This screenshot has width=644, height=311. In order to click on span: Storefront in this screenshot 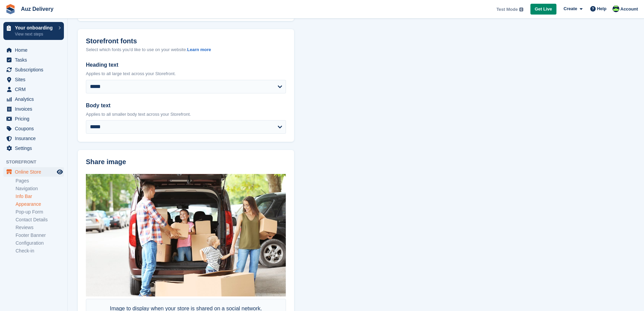, I will do `click(36, 162)`.